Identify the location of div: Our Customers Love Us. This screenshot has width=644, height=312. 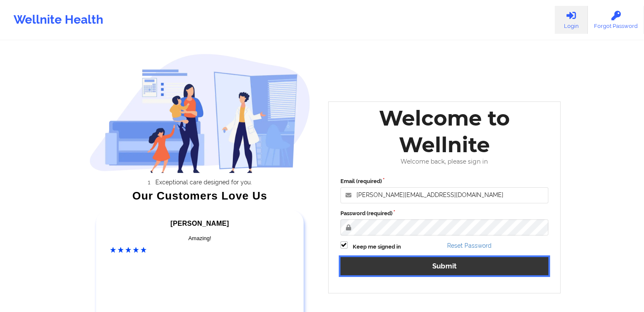
(200, 196).